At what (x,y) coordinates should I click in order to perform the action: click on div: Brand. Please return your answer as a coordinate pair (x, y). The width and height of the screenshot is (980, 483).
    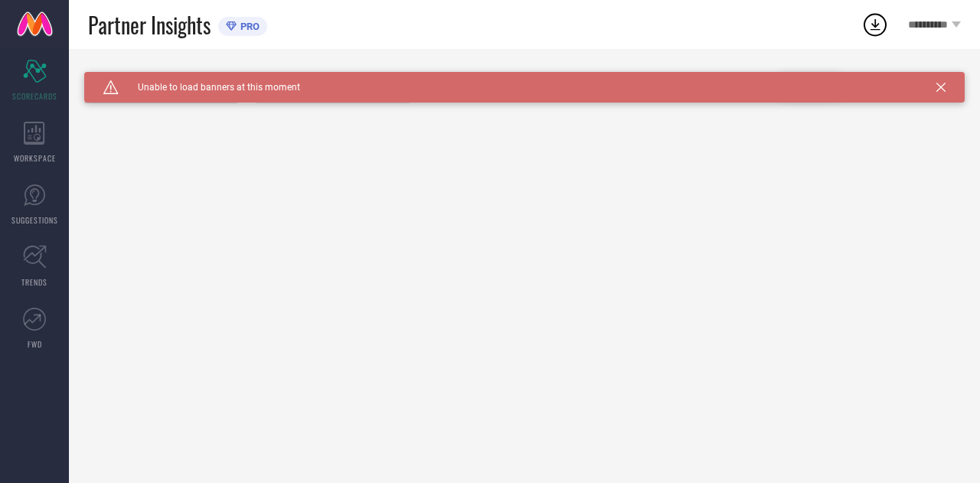
    Looking at the image, I should click on (161, 77).